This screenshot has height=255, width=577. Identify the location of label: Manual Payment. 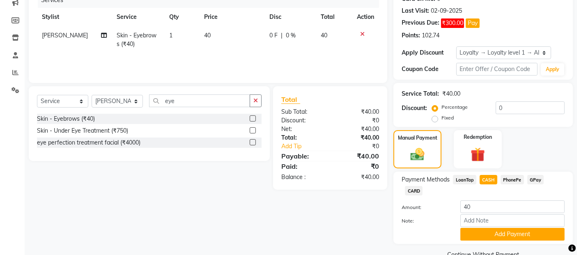
(418, 138).